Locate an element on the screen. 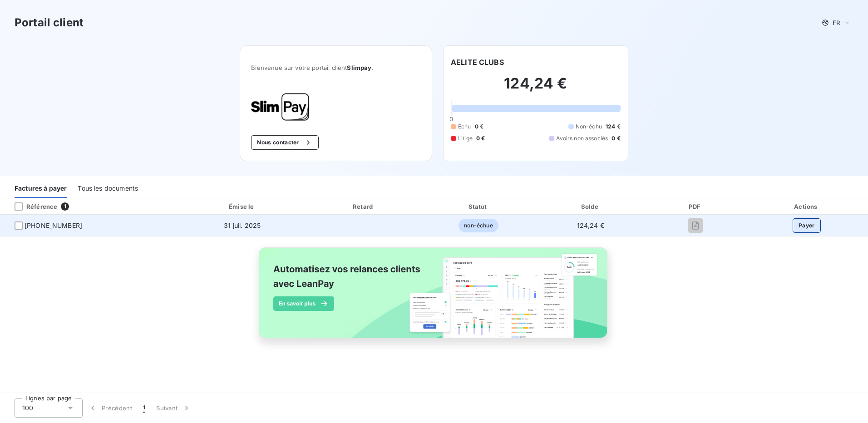 The image size is (868, 423). span: non-échue is located at coordinates (478, 225).